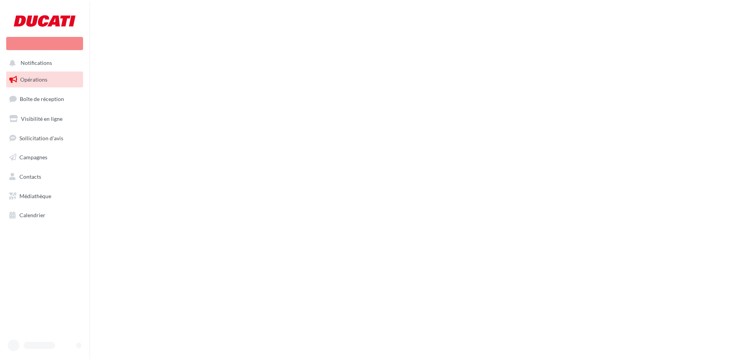 Image resolution: width=742 pixels, height=359 pixels. I want to click on span: Campagnes, so click(33, 157).